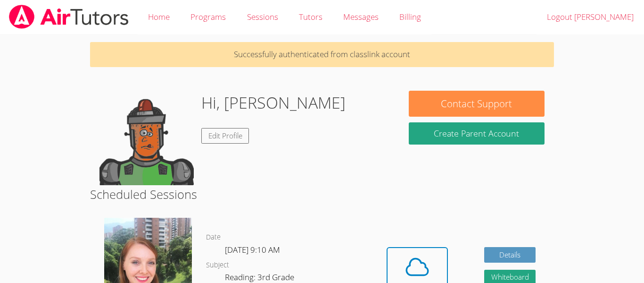 Image resolution: width=644 pixels, height=283 pixels. I want to click on a: Edit Profile, so click(225, 136).